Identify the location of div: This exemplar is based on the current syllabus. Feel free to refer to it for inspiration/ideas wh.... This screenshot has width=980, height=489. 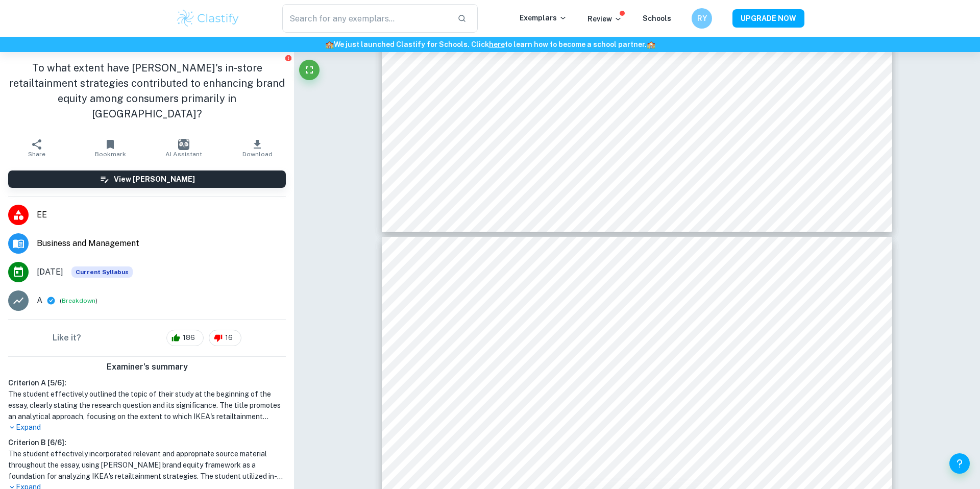
(102, 272).